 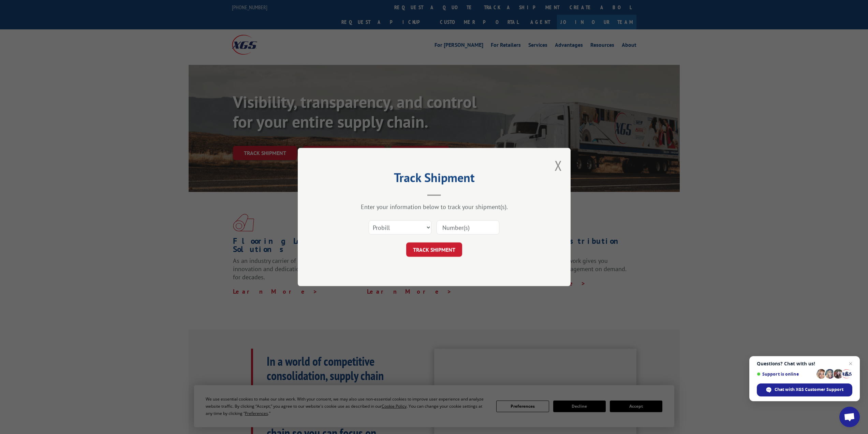 I want to click on h2: Track Shipment, so click(x=434, y=179).